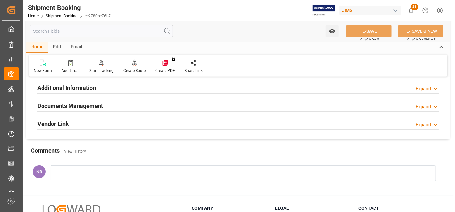 This screenshot has width=455, height=212. I want to click on a: Shipment Booking, so click(61, 16).